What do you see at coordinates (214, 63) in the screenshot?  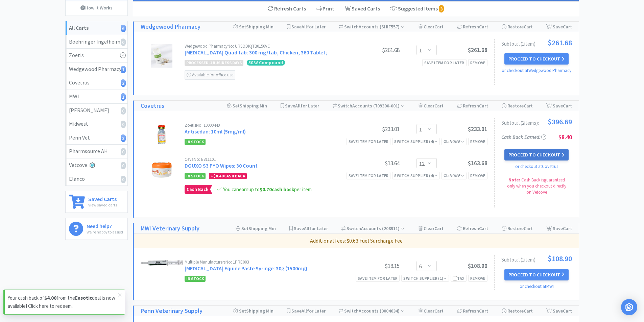 I see `span: processed-1 business days` at bounding box center [214, 63].